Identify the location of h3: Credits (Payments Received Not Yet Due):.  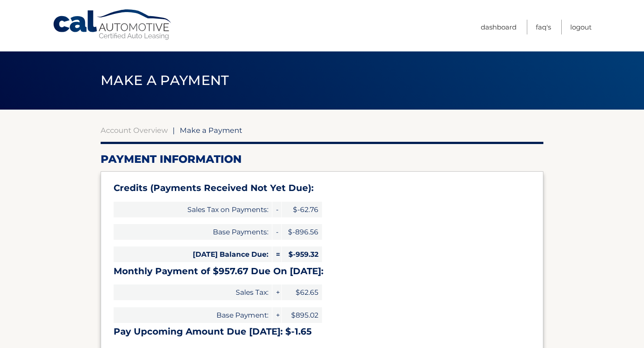
(322, 188).